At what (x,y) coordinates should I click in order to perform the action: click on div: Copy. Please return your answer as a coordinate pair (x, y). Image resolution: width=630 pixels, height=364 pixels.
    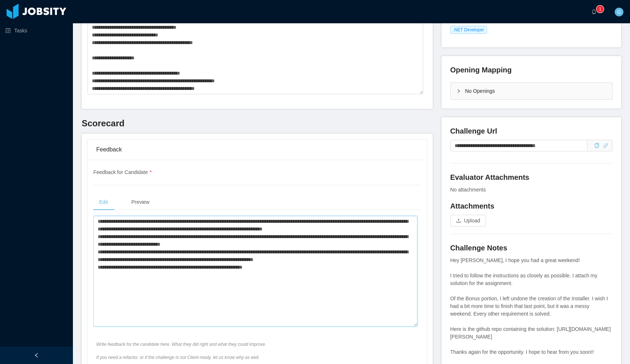
    Looking at the image, I should click on (597, 146).